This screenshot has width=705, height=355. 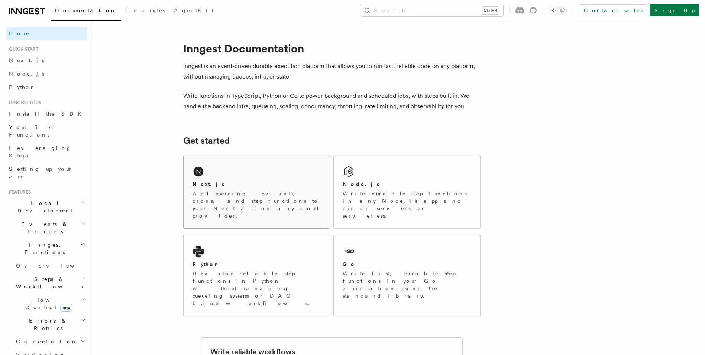 What do you see at coordinates (145, 11) in the screenshot?
I see `a: Examples` at bounding box center [145, 11].